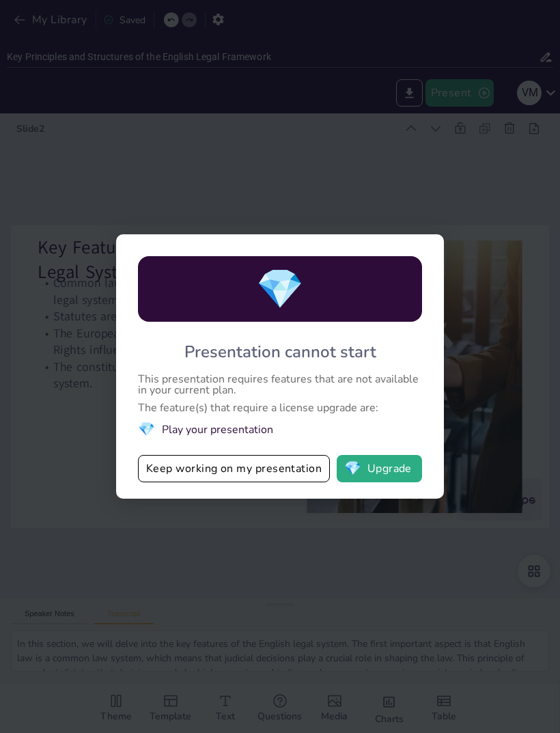 The image size is (560, 733). Describe the element at coordinates (280, 352) in the screenshot. I see `div: Presentation cannot start` at that location.